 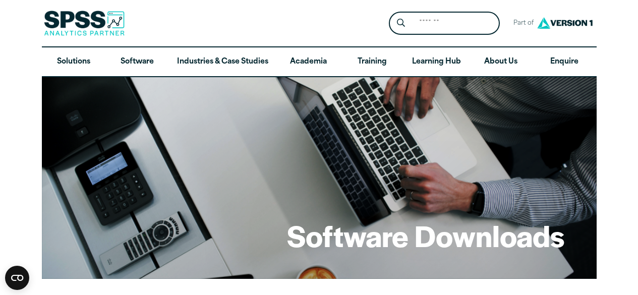 I want to click on svg: Search magnifying glass icon, so click(x=401, y=23).